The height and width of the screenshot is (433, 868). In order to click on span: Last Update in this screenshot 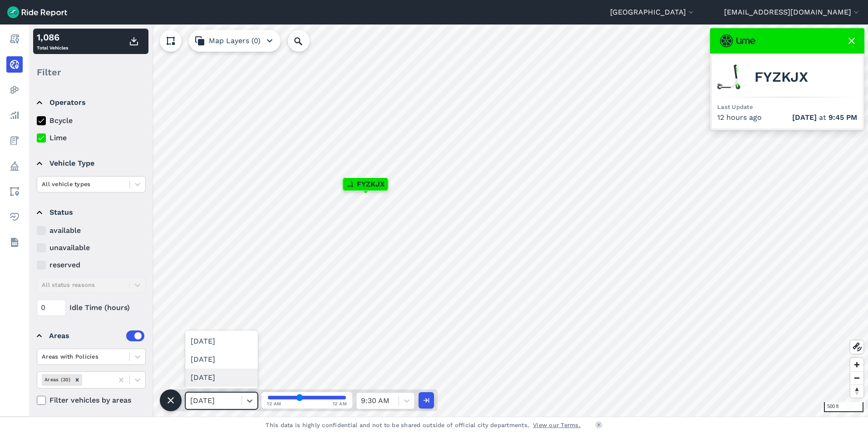, I will do `click(734, 107)`.